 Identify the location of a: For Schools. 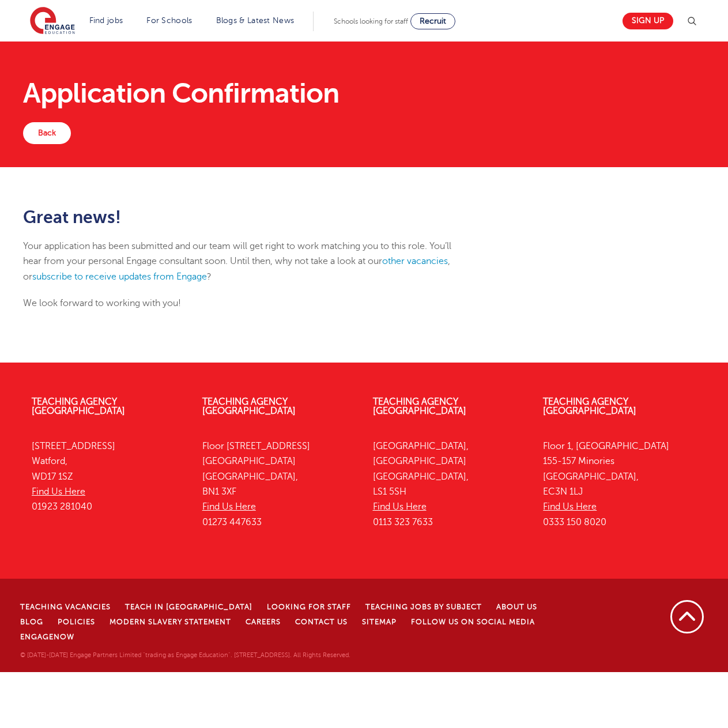
(169, 20).